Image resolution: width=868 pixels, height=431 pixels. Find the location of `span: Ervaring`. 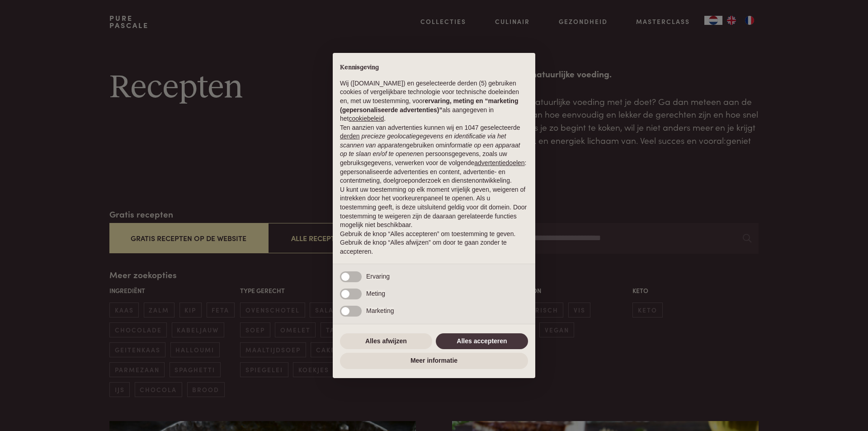

span: Ervaring is located at coordinates (378, 277).